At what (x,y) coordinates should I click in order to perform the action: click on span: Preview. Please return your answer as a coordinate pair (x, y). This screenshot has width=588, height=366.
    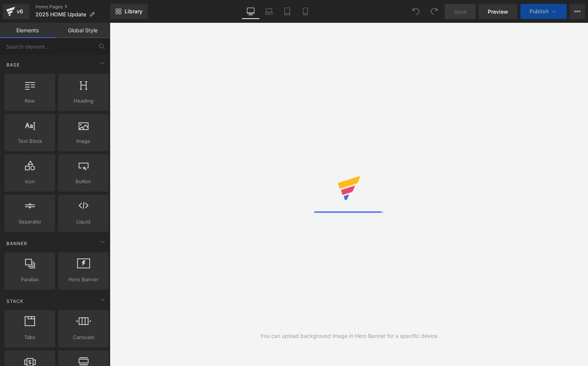
    Looking at the image, I should click on (498, 11).